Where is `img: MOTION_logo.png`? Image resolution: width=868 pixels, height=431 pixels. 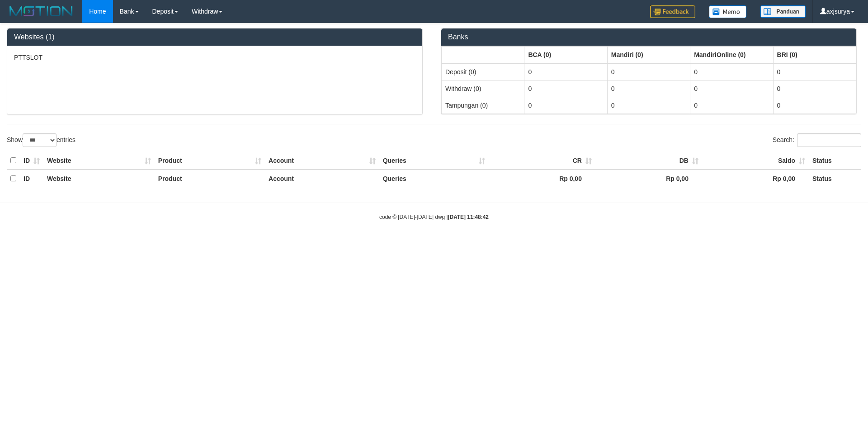
img: MOTION_logo.png is located at coordinates (41, 11).